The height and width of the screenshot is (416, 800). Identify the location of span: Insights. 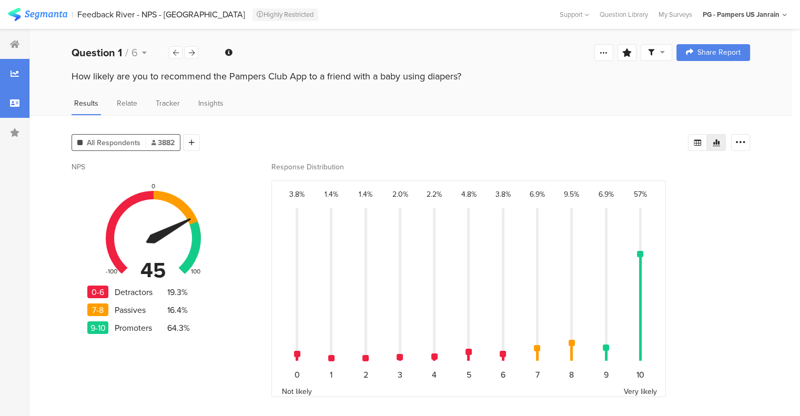
(211, 103).